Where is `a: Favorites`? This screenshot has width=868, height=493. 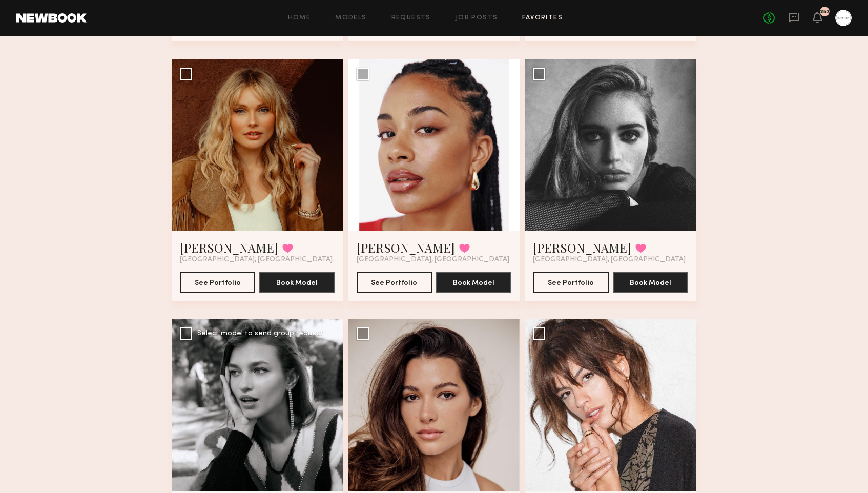
a: Favorites is located at coordinates (542, 18).